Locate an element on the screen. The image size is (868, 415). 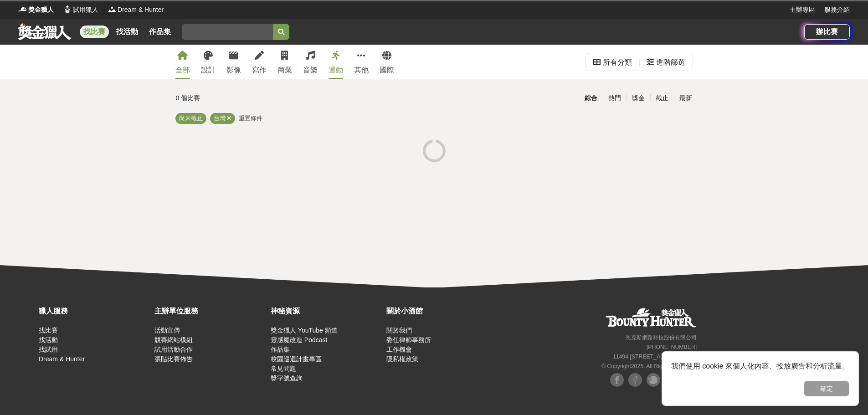
div: 主辦單位服務 is located at coordinates (210, 311).